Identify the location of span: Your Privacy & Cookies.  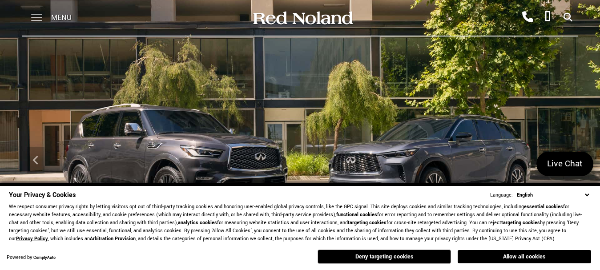
(42, 195).